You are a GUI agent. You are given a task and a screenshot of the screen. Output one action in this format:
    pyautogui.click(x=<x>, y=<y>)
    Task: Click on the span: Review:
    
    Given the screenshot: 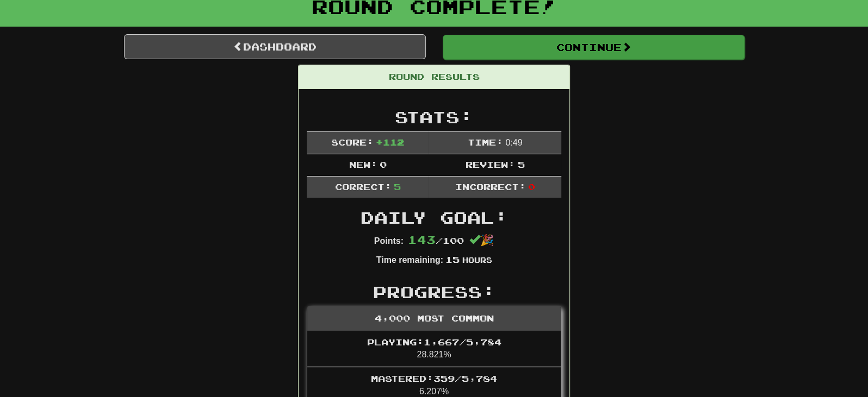 What is the action you would take?
    pyautogui.click(x=490, y=164)
    